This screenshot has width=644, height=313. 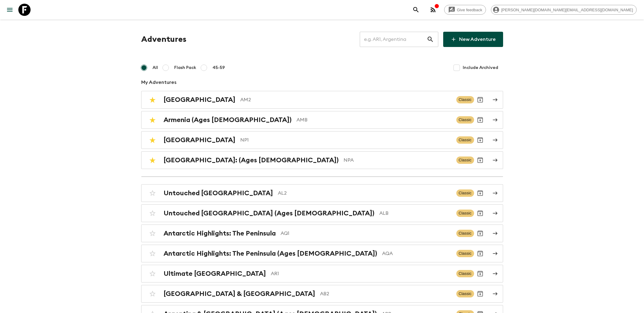 What do you see at coordinates (416, 214) in the screenshot?
I see `p: ALB` at bounding box center [416, 214].